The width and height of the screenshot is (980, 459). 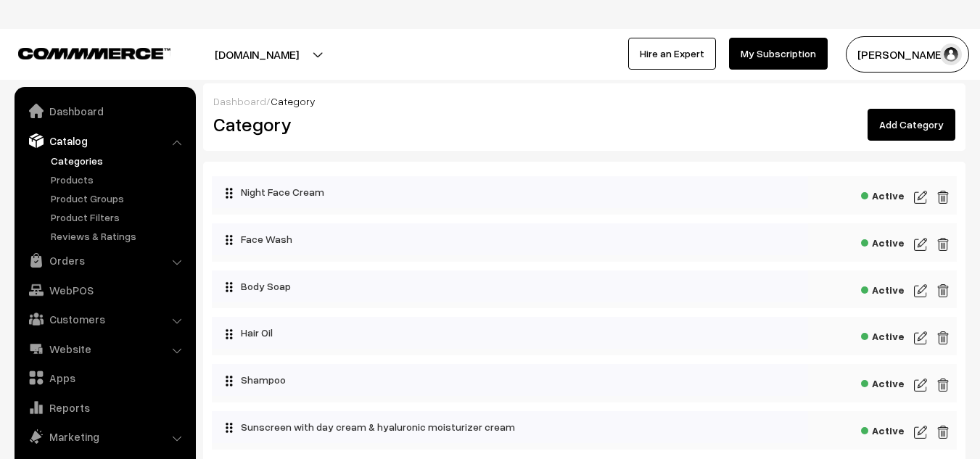 I want to click on div: Face Wash, so click(x=510, y=239).